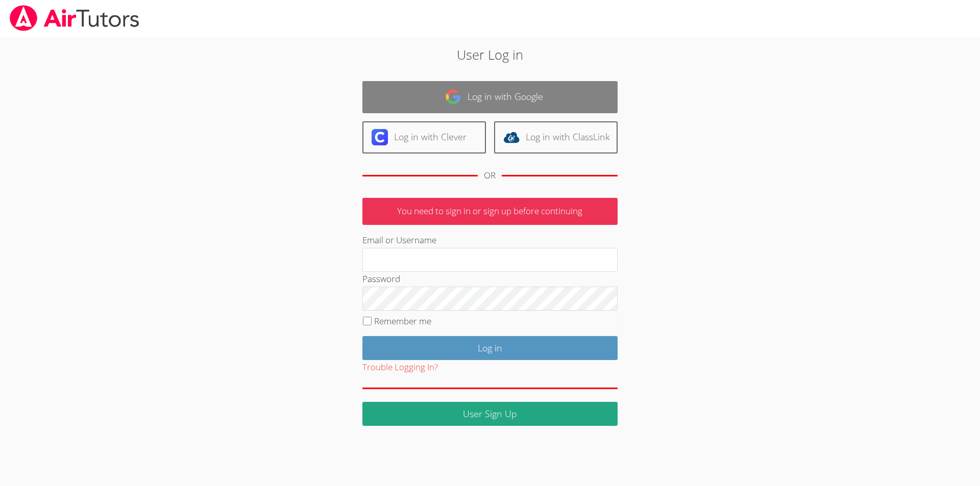 The width and height of the screenshot is (980, 486). Describe the element at coordinates (489, 175) in the screenshot. I see `div: OR` at that location.